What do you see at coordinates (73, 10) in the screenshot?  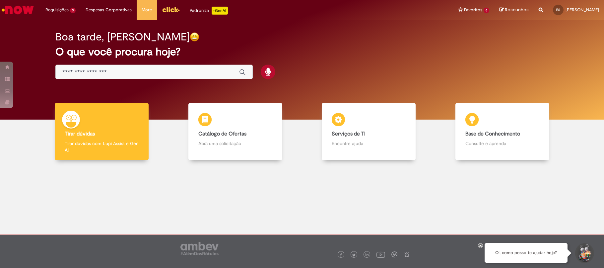 I see `span: 3` at bounding box center [73, 10].